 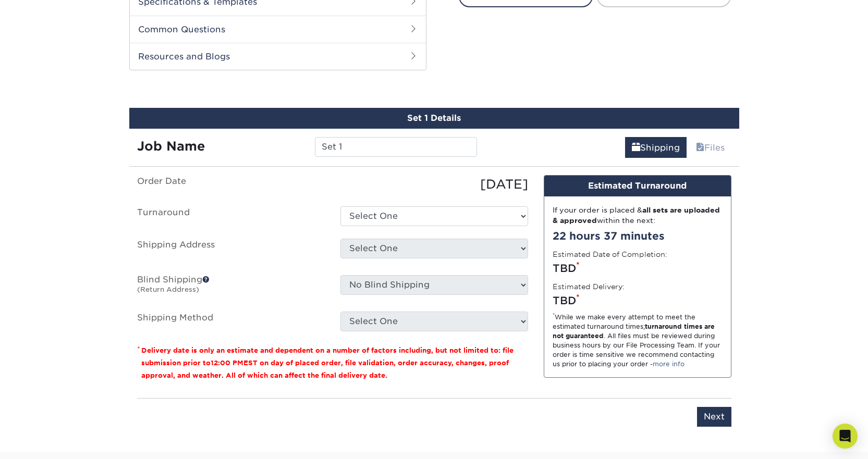 I want to click on span: files, so click(x=700, y=148).